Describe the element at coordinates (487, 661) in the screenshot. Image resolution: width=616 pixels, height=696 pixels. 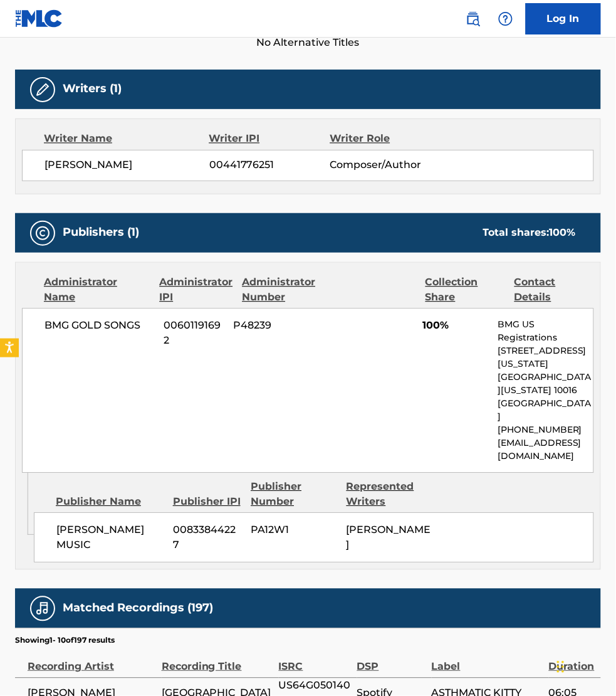
I see `div: Label` at that location.